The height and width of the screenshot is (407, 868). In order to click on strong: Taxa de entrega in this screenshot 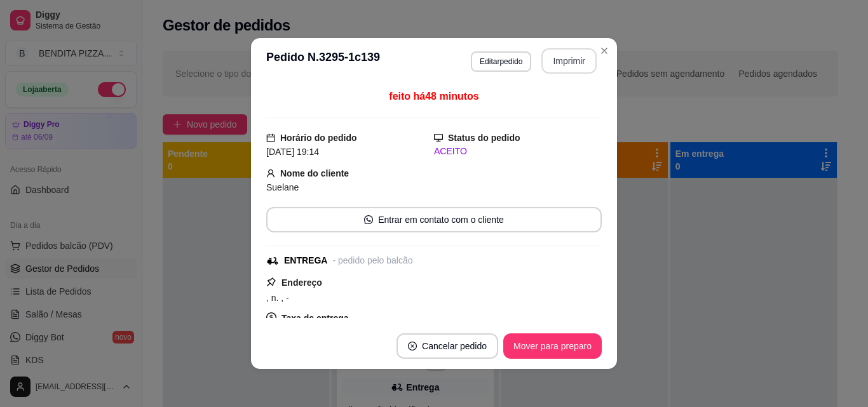, I will do `click(315, 318)`.